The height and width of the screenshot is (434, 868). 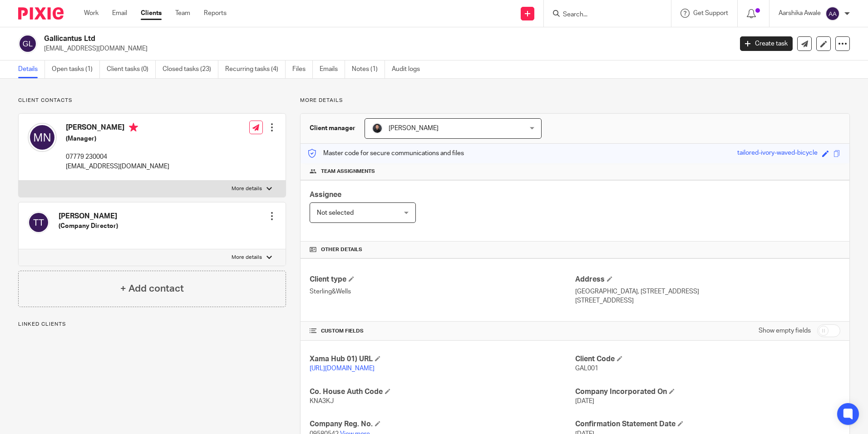 I want to click on a: Client tasks (0), so click(x=131, y=69).